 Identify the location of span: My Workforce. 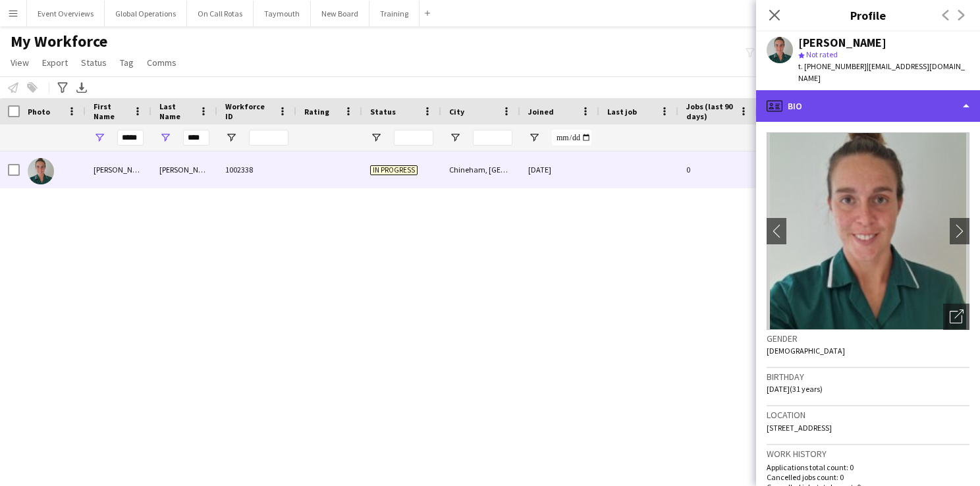
(59, 41).